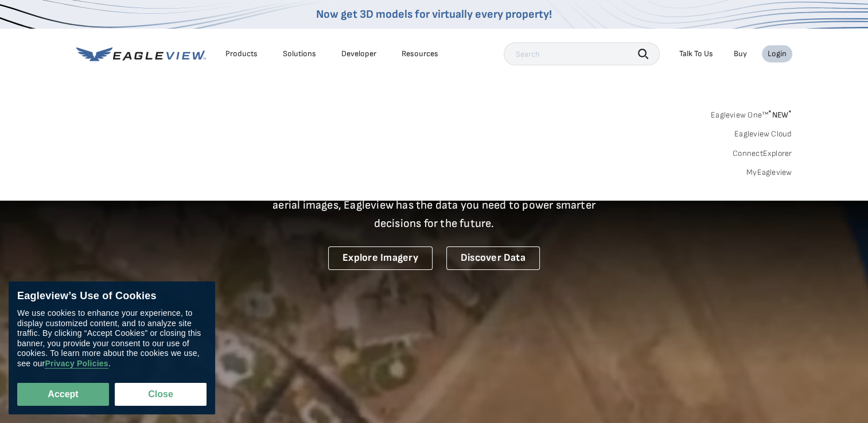 The width and height of the screenshot is (868, 423). What do you see at coordinates (777, 54) in the screenshot?
I see `div: Login` at bounding box center [777, 54].